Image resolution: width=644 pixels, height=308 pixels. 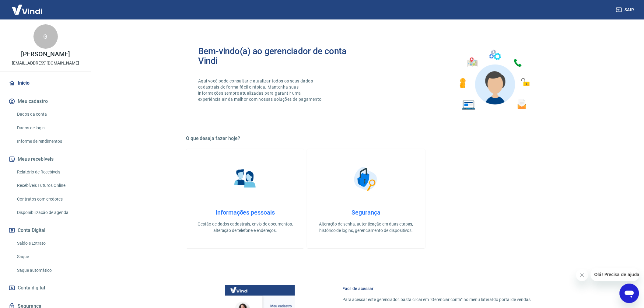 I want to click on h6: Fácil de acessar, so click(x=437, y=288).